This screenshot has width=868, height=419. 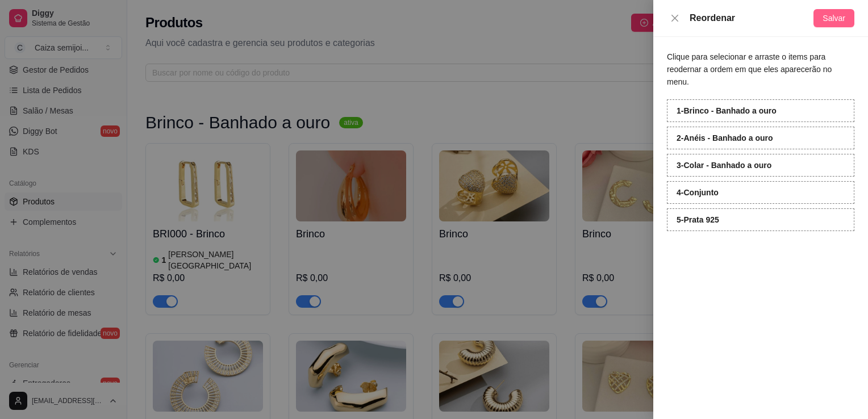 I want to click on strong: 5 - Prata 925, so click(x=697, y=220).